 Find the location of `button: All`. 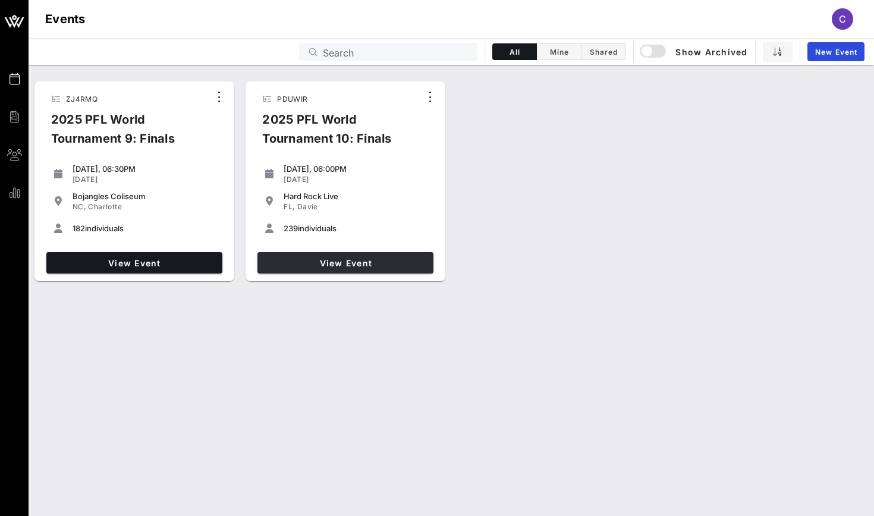

button: All is located at coordinates (515, 52).